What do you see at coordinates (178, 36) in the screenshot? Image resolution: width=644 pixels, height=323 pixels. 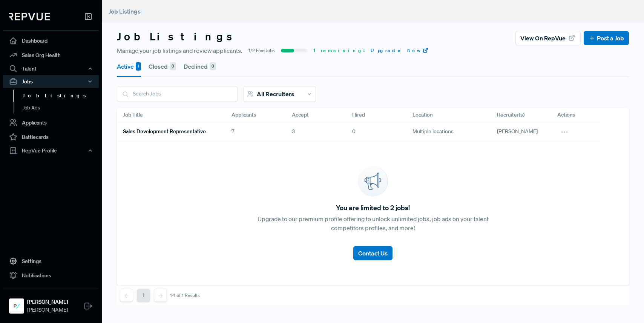 I see `h3: Job Listings` at bounding box center [178, 36].